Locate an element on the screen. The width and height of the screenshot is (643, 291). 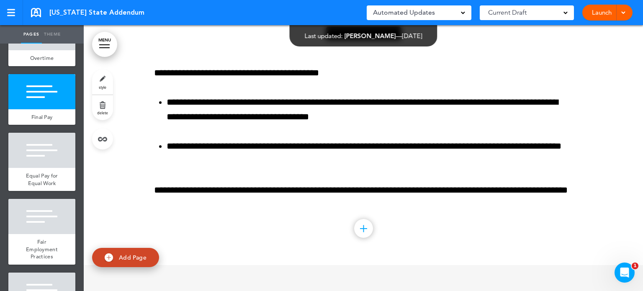
a: Theme is located at coordinates (52, 34).